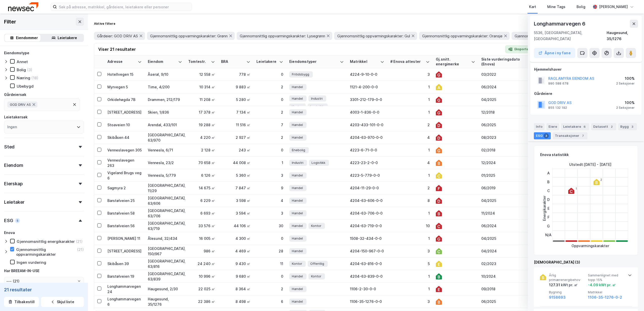 This screenshot has width=644, height=311. What do you see at coordinates (510, 74) in the screenshot?
I see `div: 03/2022` at bounding box center [510, 74].